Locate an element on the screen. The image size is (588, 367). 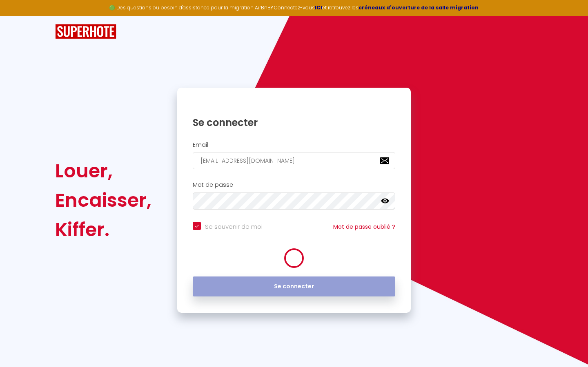
h2: Email is located at coordinates (294, 145).